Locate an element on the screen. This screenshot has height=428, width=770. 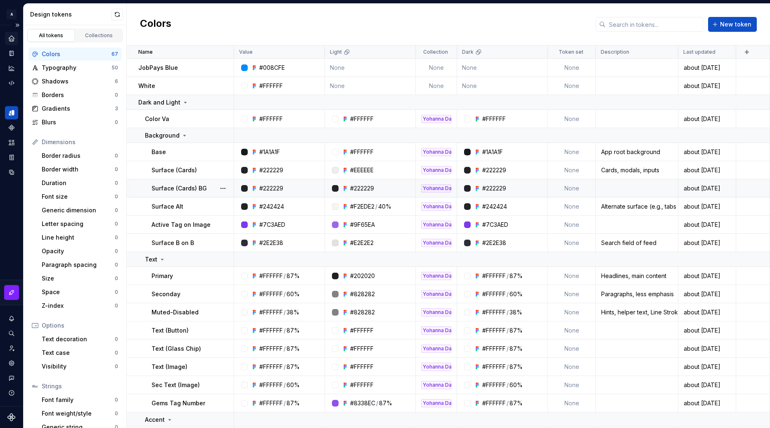
a: Line height0 is located at coordinates (80, 237).